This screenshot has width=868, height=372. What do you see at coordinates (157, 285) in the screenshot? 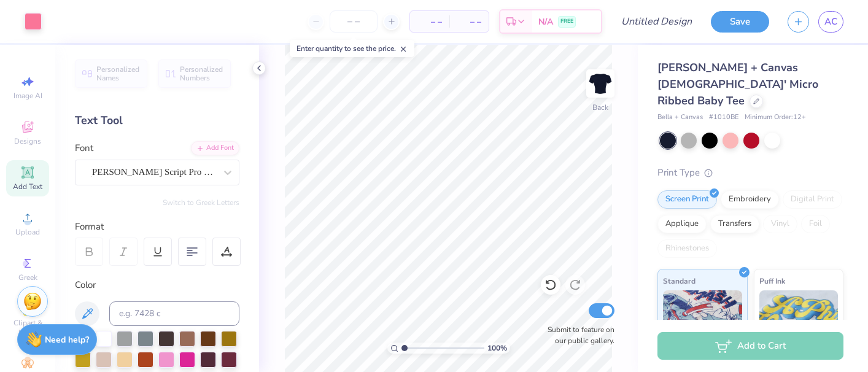
I see `div: Color` at bounding box center [157, 285].